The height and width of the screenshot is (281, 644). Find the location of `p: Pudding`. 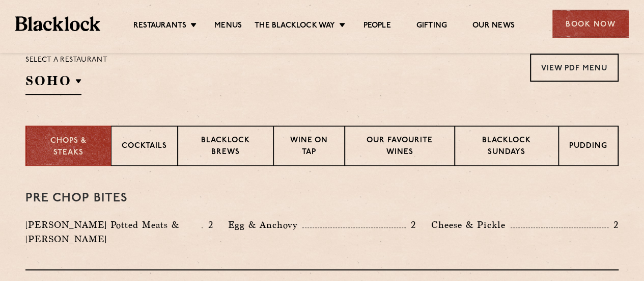

p: Pudding is located at coordinates (588, 146).